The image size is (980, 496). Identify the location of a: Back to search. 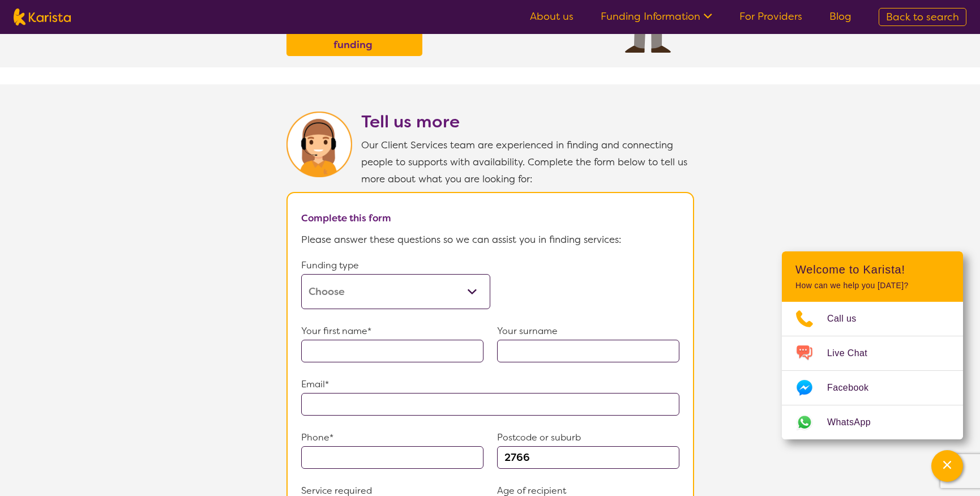
(922, 17).